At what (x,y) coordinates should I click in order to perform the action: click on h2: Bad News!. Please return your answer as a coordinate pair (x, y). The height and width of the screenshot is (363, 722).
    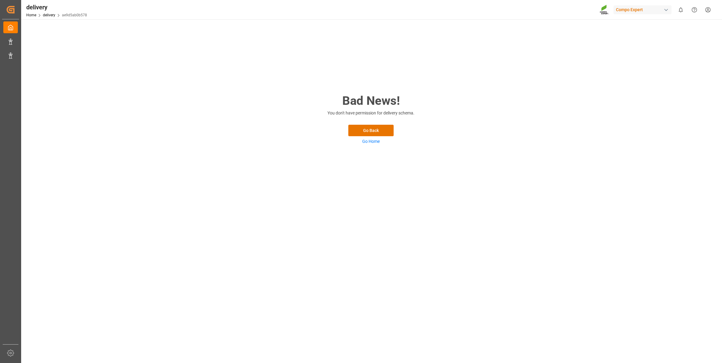
    Looking at the image, I should click on (371, 101).